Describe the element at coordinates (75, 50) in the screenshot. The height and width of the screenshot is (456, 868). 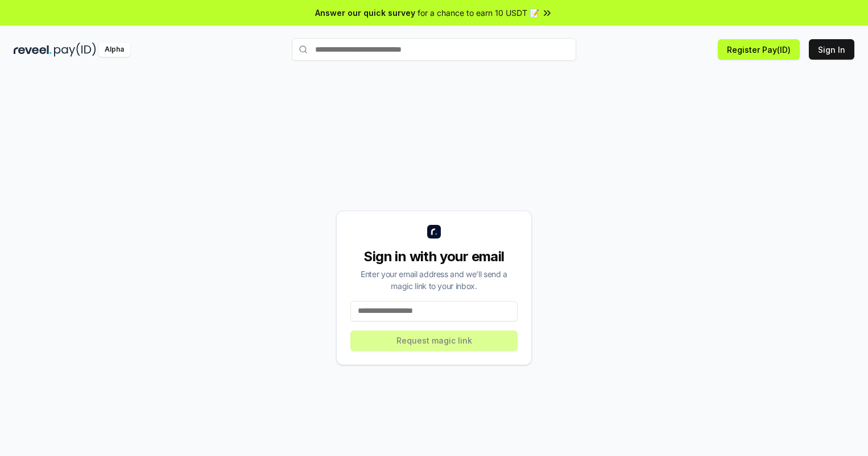
I see `img: pay_id` at that location.